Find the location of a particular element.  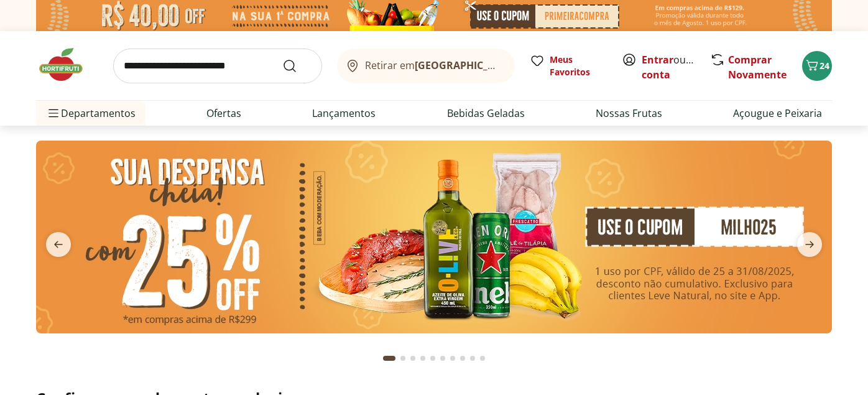

button: Menu is located at coordinates (53, 113).